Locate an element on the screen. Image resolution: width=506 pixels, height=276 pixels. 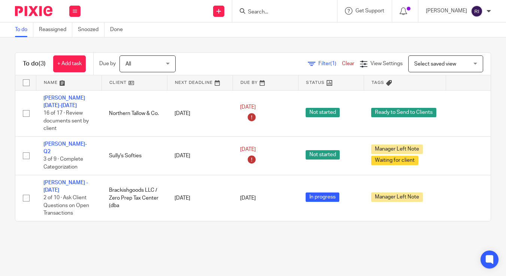
a: + Add task is located at coordinates (69, 64).